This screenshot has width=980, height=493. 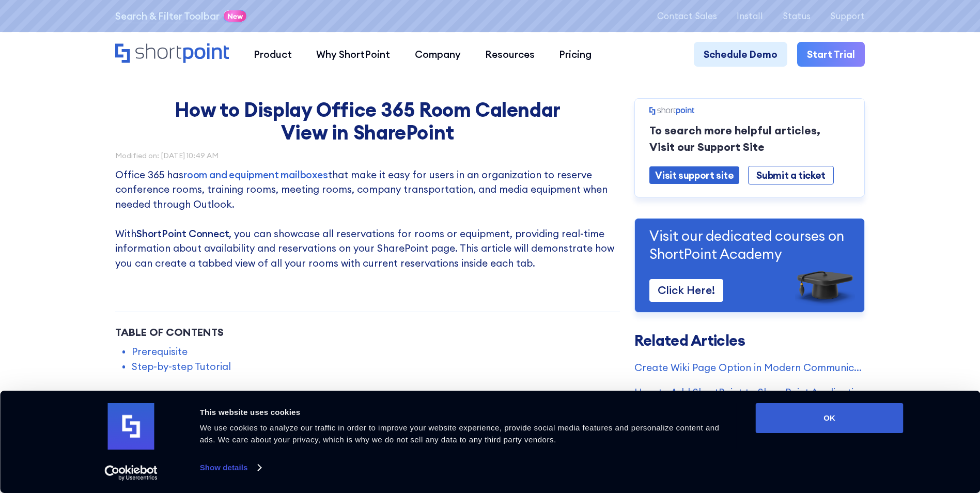 What do you see at coordinates (847, 16) in the screenshot?
I see `a: Support` at bounding box center [847, 16].